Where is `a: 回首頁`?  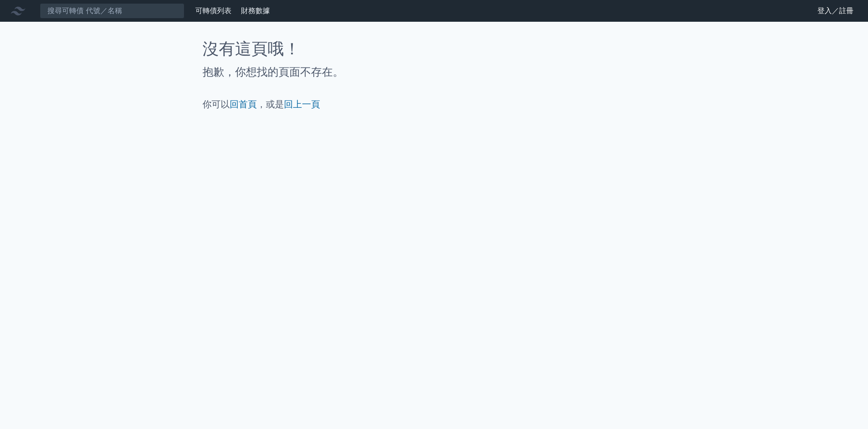 a: 回首頁 is located at coordinates (243, 104).